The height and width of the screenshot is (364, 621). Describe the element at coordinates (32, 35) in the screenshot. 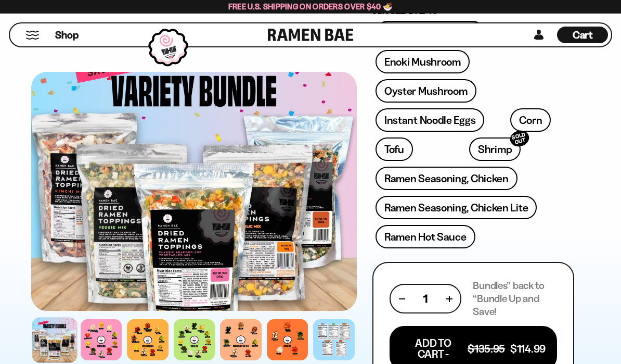

I see `button: Mobile Menu Trigger` at that location.